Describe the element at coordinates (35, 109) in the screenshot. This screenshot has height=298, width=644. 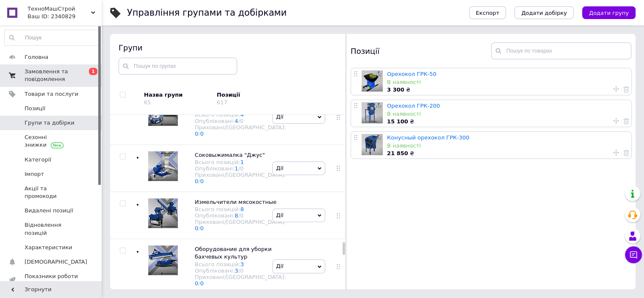
I see `span: Позиції` at that location.